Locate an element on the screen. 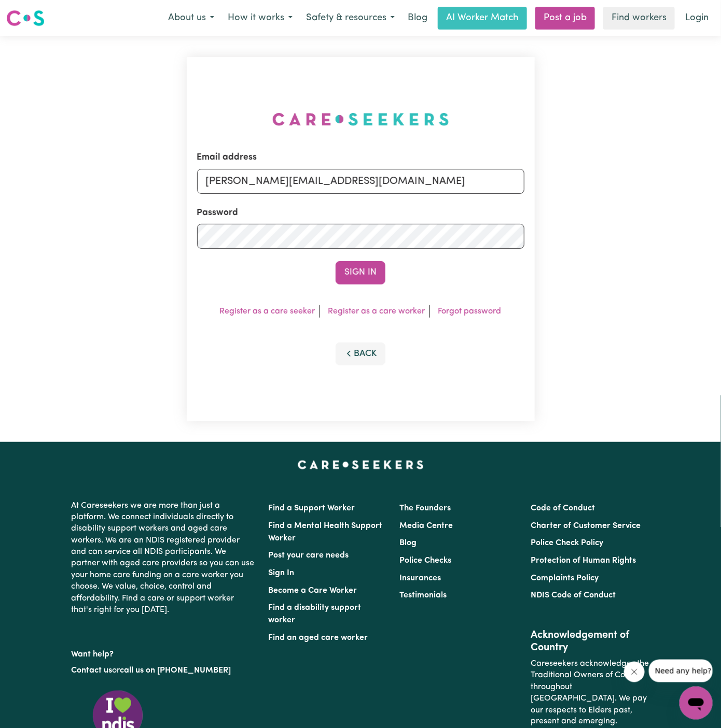  a: Careseekers home page is located at coordinates (360, 465).